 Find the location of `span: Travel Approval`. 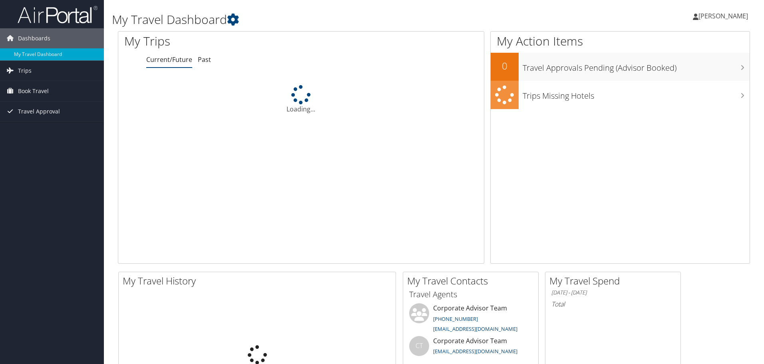

span: Travel Approval is located at coordinates (39, 111).